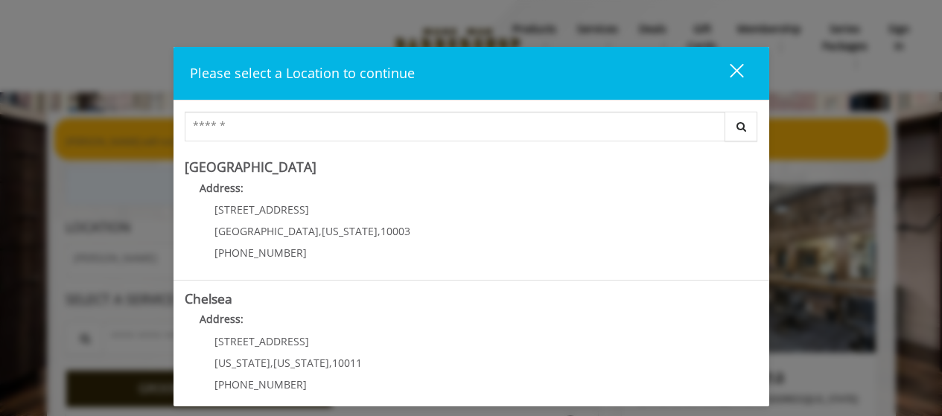 Image resolution: width=942 pixels, height=416 pixels. Describe the element at coordinates (209, 299) in the screenshot. I see `b: Chelsea` at that location.